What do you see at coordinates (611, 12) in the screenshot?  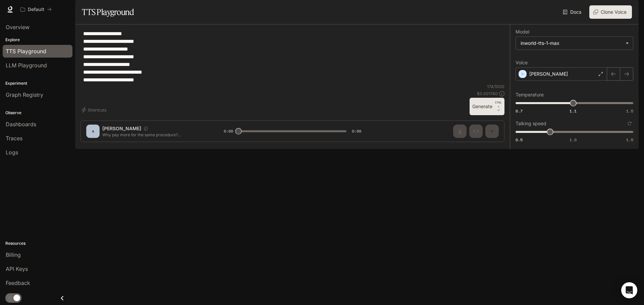 I see `button: Clone Voice` at bounding box center [611, 12].